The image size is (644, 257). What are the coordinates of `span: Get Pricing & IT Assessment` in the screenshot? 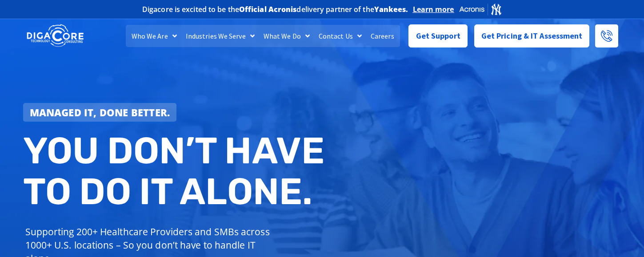 It's located at (532, 36).